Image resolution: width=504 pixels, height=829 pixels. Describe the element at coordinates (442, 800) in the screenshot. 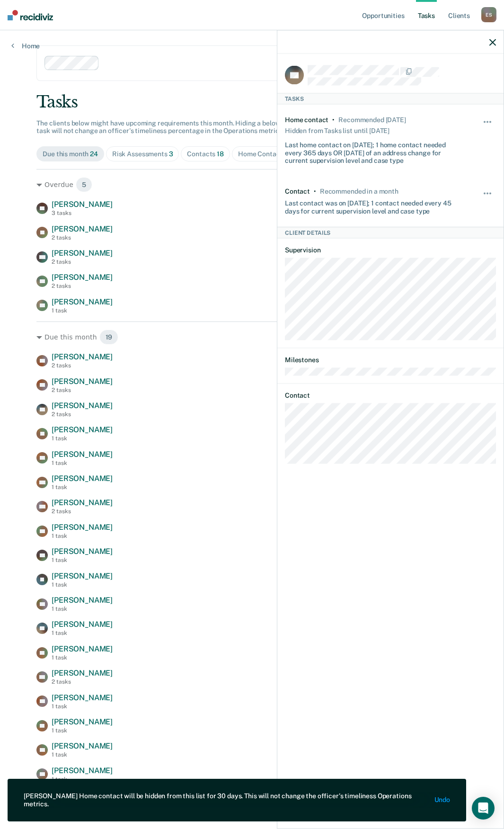

I see `button: Undo` at that location.